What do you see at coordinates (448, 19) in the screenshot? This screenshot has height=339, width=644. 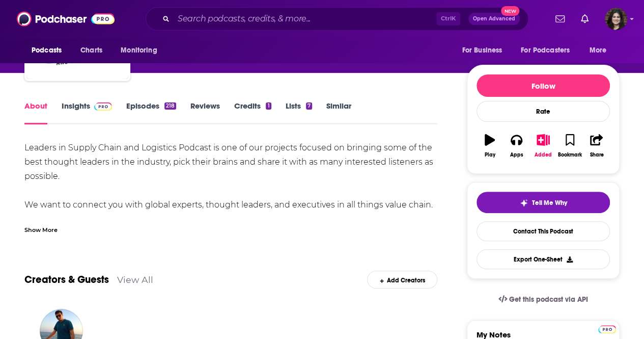 I see `span: Ctrl K` at bounding box center [448, 19].